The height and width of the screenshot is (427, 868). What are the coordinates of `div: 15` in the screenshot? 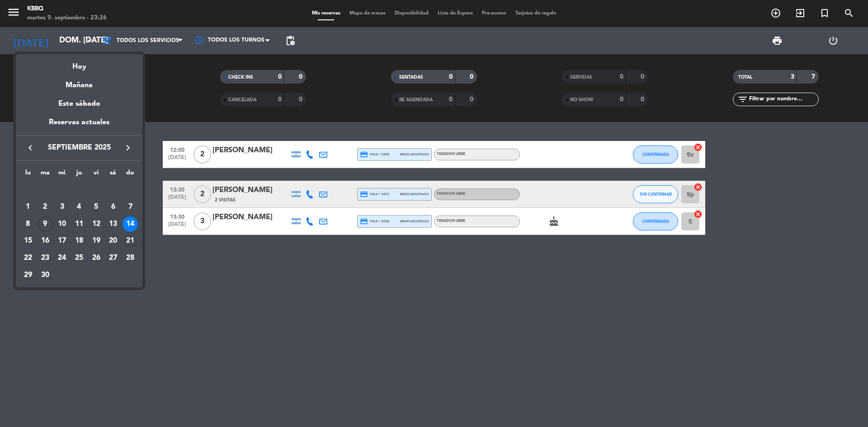 It's located at (28, 241).